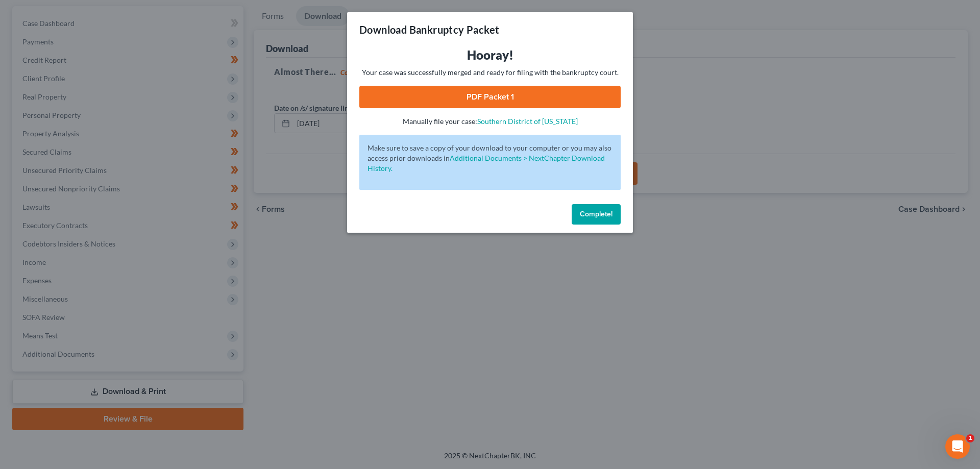  I want to click on button: Complete!, so click(596, 214).